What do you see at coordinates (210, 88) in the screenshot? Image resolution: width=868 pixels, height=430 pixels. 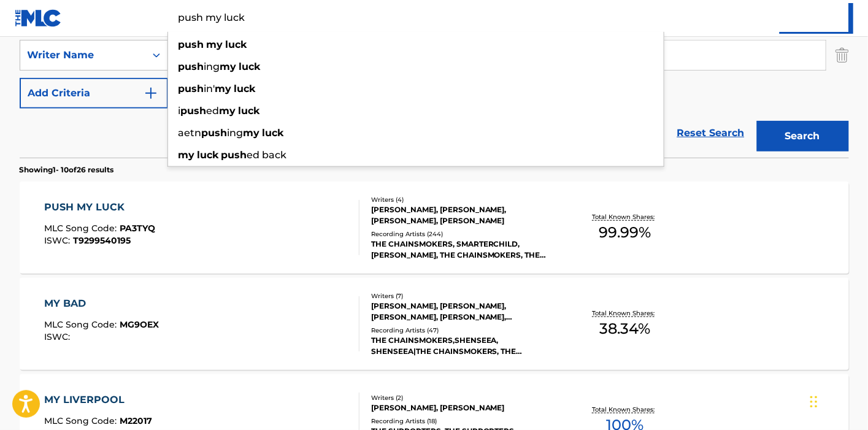 I see `span: in'` at bounding box center [210, 88].